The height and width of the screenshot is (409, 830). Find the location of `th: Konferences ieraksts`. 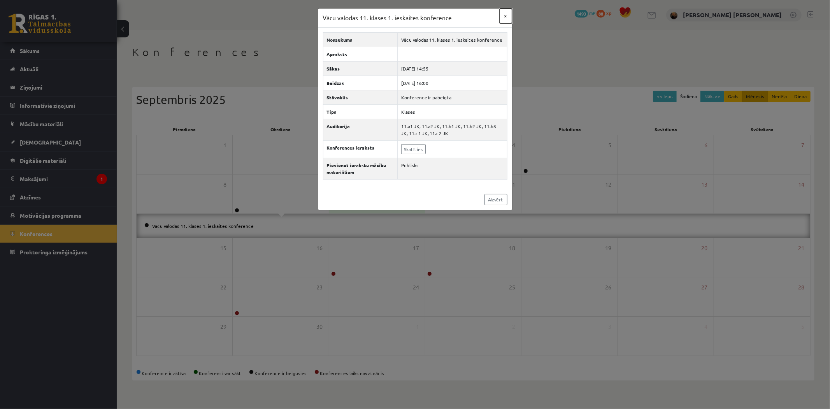

th: Konferences ieraksts is located at coordinates (360, 149).